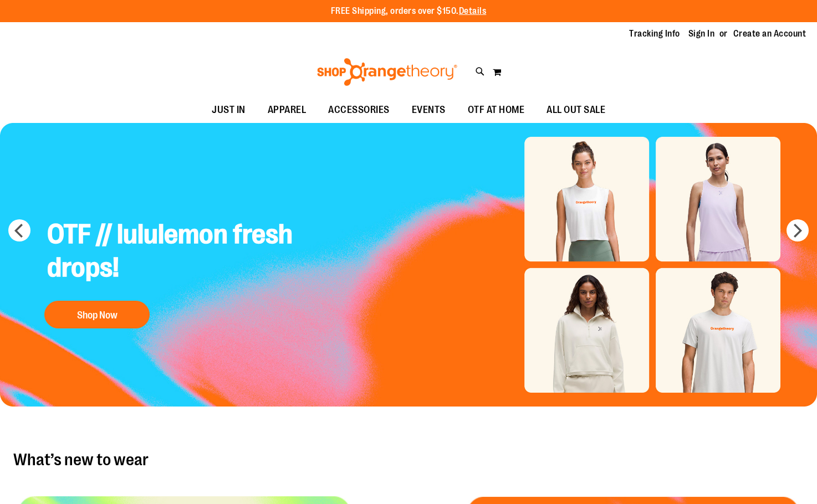 This screenshot has height=504, width=817. What do you see at coordinates (170, 271) in the screenshot?
I see `a: OTF // lululemon fresh drops! Shop Now` at bounding box center [170, 271].